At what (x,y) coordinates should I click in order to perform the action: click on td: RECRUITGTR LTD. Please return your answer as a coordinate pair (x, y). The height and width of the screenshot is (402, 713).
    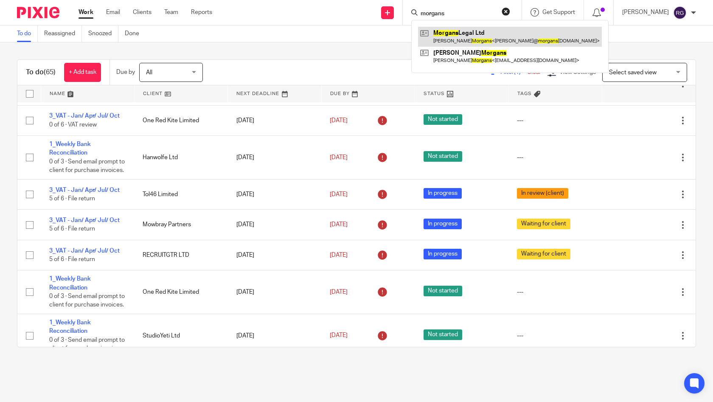
    Looking at the image, I should click on (181, 255).